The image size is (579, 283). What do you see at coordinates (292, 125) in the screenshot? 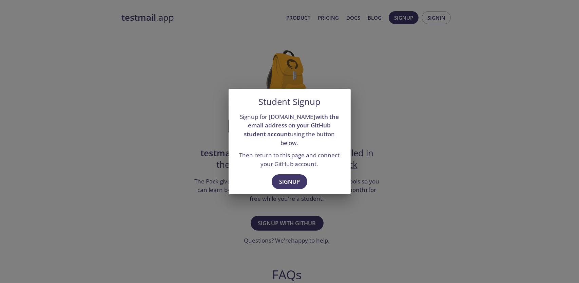
I see `strong: with the email address on your GitHub student account` at bounding box center [292, 125].